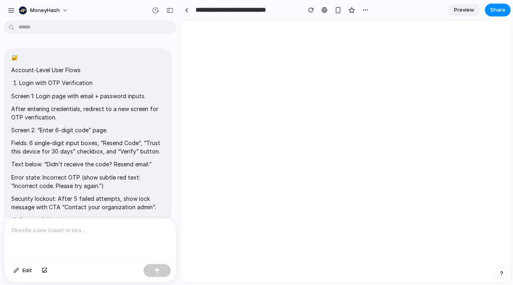  What do you see at coordinates (498, 10) in the screenshot?
I see `span: Share` at bounding box center [498, 10].